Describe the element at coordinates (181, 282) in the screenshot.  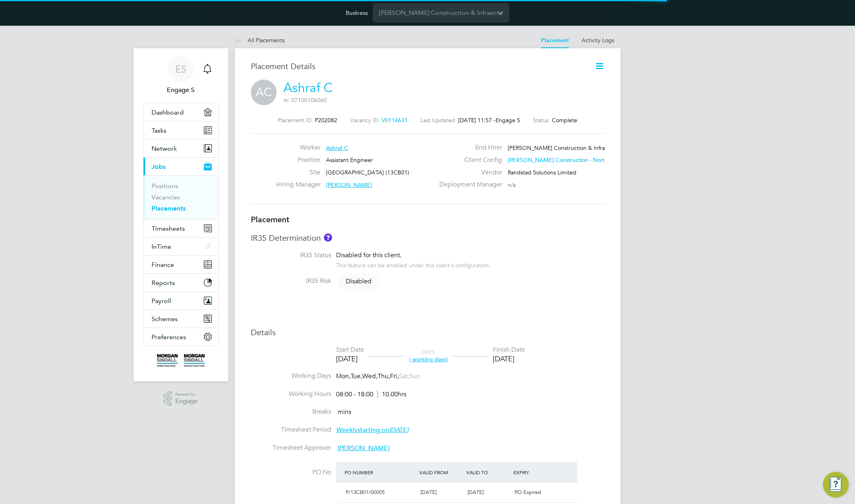
I see `button: Reports` at that location.